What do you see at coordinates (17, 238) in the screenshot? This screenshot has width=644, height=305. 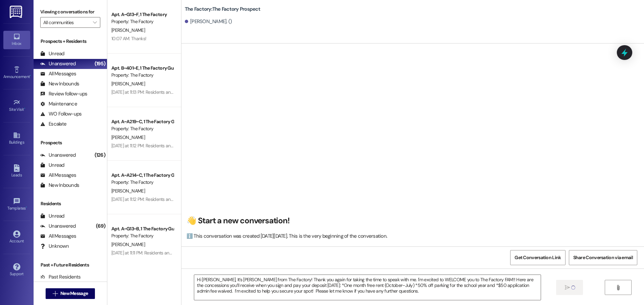 I see `a: Account` at bounding box center [17, 238].